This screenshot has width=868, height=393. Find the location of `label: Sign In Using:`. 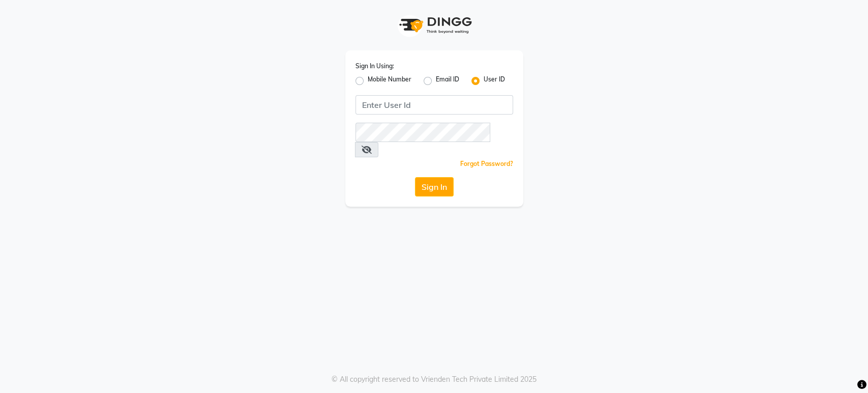

label: Sign In Using: is located at coordinates (375, 66).